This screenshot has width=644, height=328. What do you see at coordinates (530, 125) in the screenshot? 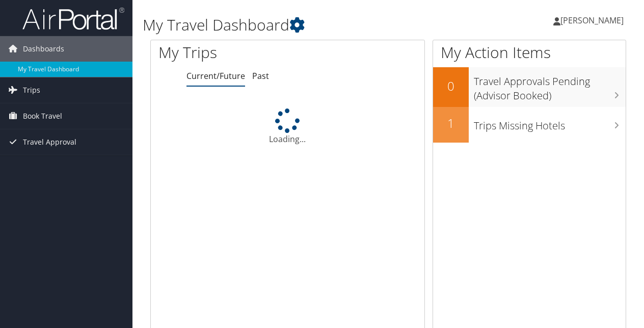
I see `a: 1Trips Missing Hotels` at bounding box center [530, 125].